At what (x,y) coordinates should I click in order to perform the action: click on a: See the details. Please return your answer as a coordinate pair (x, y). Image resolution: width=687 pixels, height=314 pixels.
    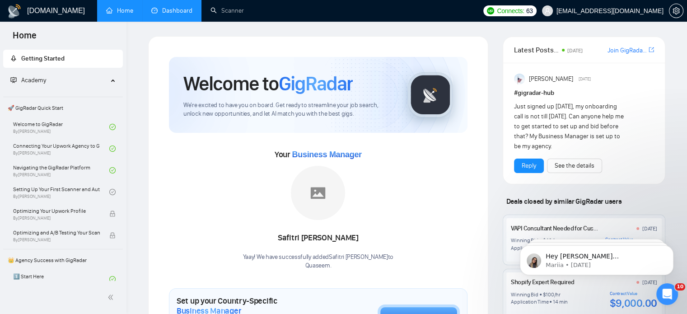
    Looking at the image, I should click on (574, 166).